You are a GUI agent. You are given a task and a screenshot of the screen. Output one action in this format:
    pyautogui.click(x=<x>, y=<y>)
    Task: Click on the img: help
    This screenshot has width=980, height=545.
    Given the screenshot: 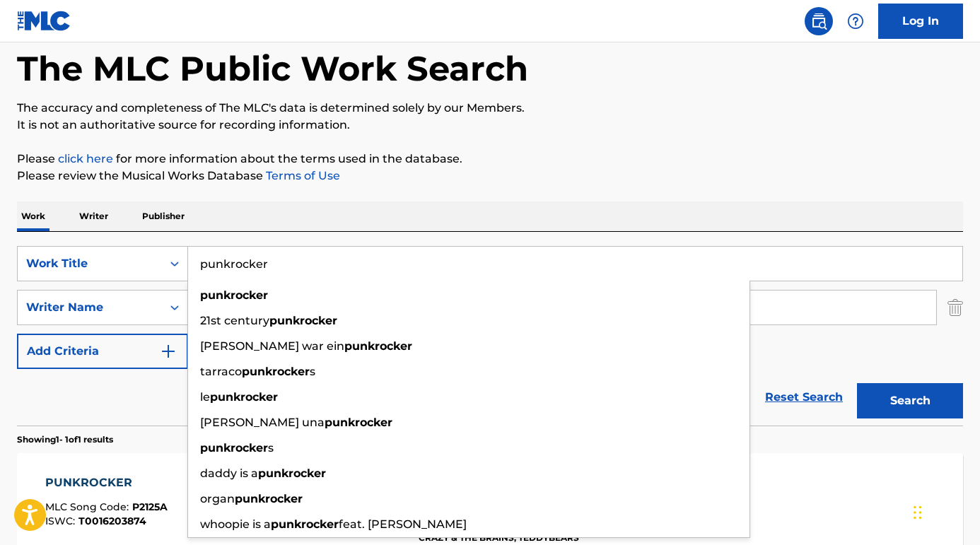 What is the action you would take?
    pyautogui.click(x=855, y=21)
    